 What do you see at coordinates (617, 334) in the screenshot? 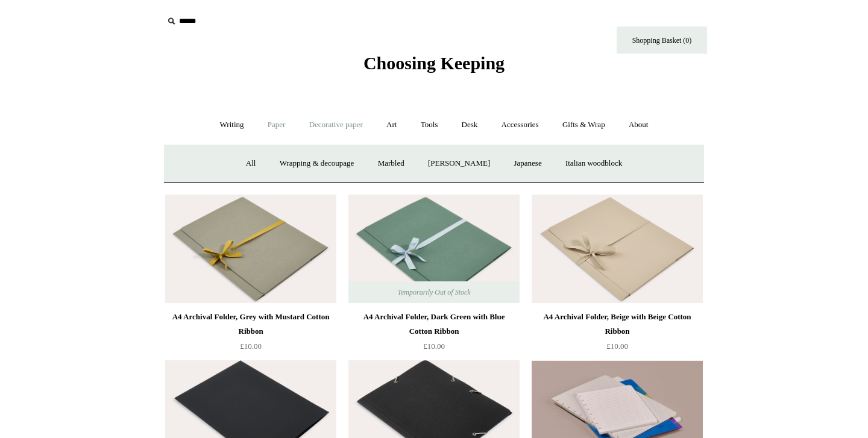
I see `a: A4 Archival Folder, Beige with Beige Cotton Ribbon £10.00` at bounding box center [617, 334].